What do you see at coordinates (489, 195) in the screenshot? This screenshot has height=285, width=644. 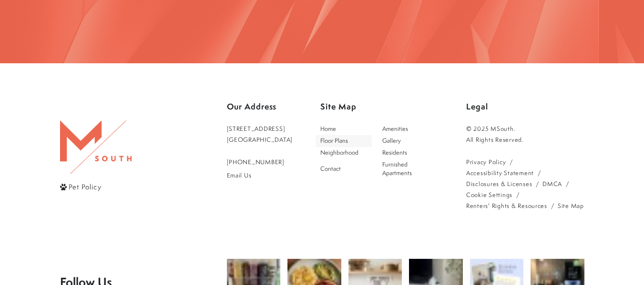 I see `a: Cookie Settings` at bounding box center [489, 195].